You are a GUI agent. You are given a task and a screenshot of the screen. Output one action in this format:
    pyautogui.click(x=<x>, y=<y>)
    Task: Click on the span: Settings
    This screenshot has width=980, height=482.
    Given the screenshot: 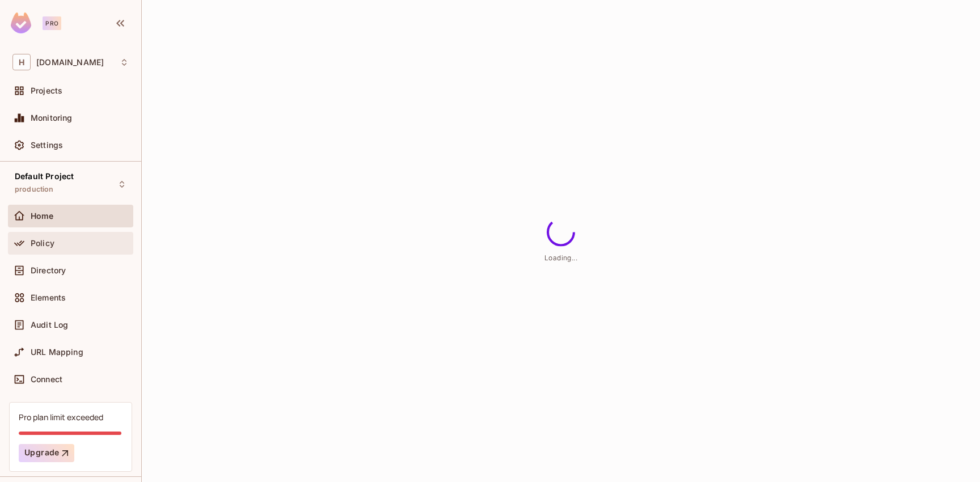 What is the action you would take?
    pyautogui.click(x=47, y=145)
    